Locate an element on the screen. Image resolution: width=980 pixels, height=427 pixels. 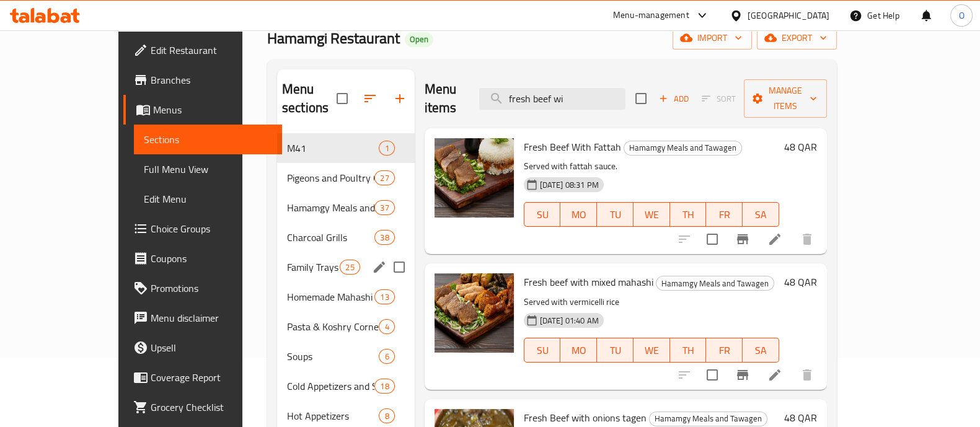
button: Manage items is located at coordinates (786, 98).